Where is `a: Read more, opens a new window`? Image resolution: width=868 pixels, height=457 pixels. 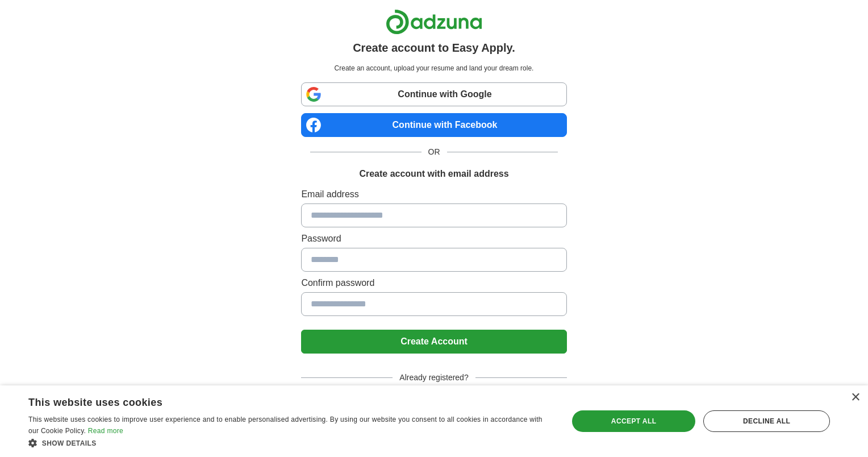 a: Read more, opens a new window is located at coordinates (106, 431).